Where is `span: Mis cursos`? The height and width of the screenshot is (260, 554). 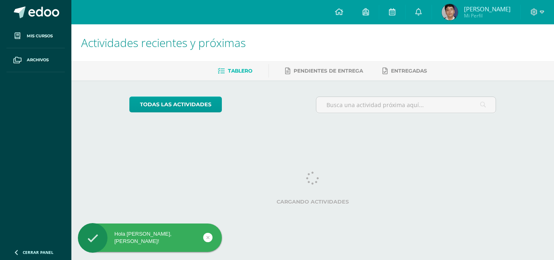
span: Mis cursos is located at coordinates (40, 36).